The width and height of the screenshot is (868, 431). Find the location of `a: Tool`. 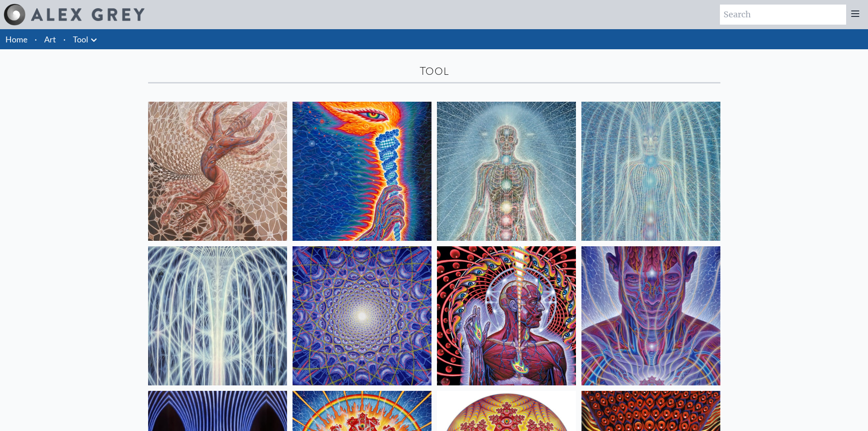

a: Tool is located at coordinates (81, 39).